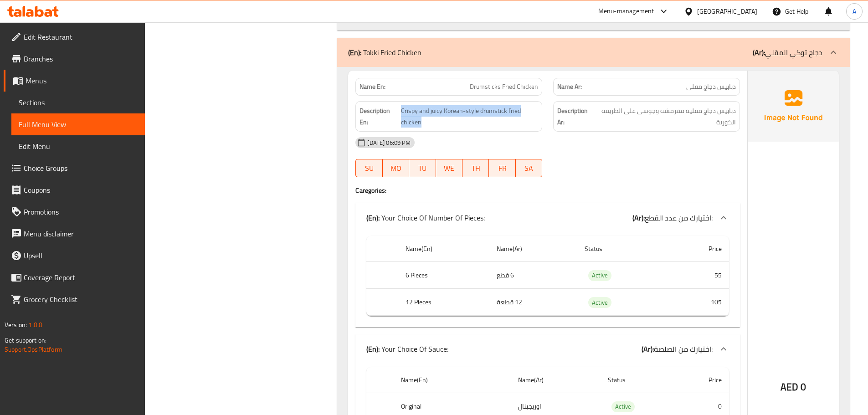 This screenshot has height=415, width=868. Describe the element at coordinates (16, 325) in the screenshot. I see `span: Version:` at that location.